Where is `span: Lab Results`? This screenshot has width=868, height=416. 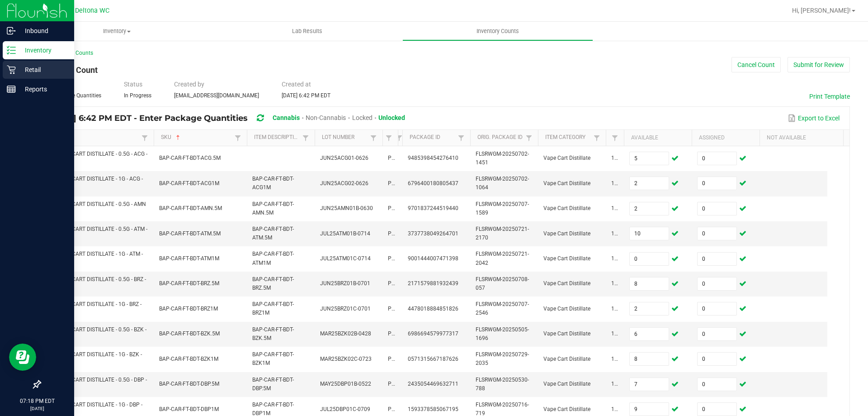
span: Lab Results is located at coordinates (307, 31).